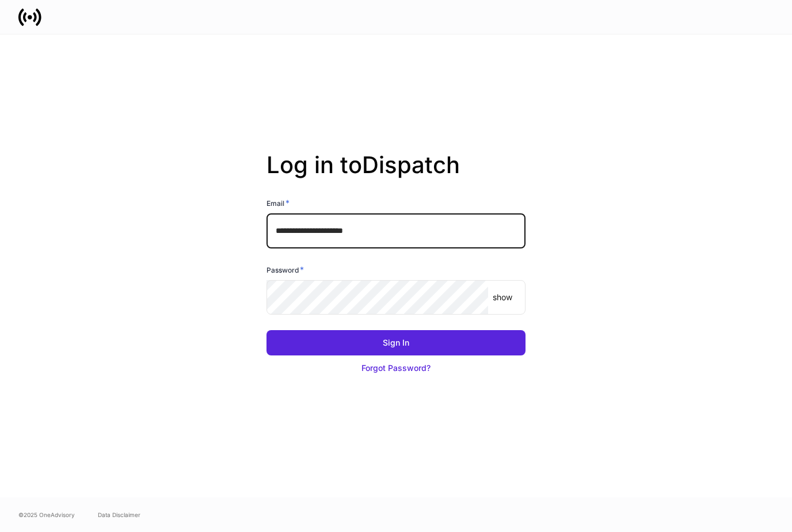 Image resolution: width=792 pixels, height=532 pixels. What do you see at coordinates (502, 297) in the screenshot?
I see `p: show` at bounding box center [502, 297].